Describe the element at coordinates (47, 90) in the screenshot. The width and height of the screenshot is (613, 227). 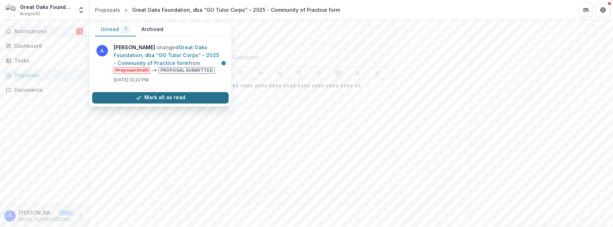
I see `div: Documents` at that location.